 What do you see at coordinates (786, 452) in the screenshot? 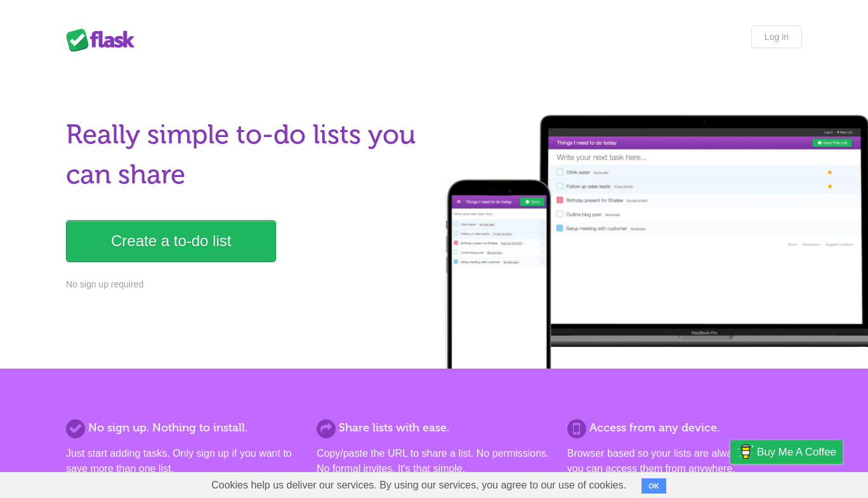
I see `a: Buy me a coffee` at bounding box center [786, 452].